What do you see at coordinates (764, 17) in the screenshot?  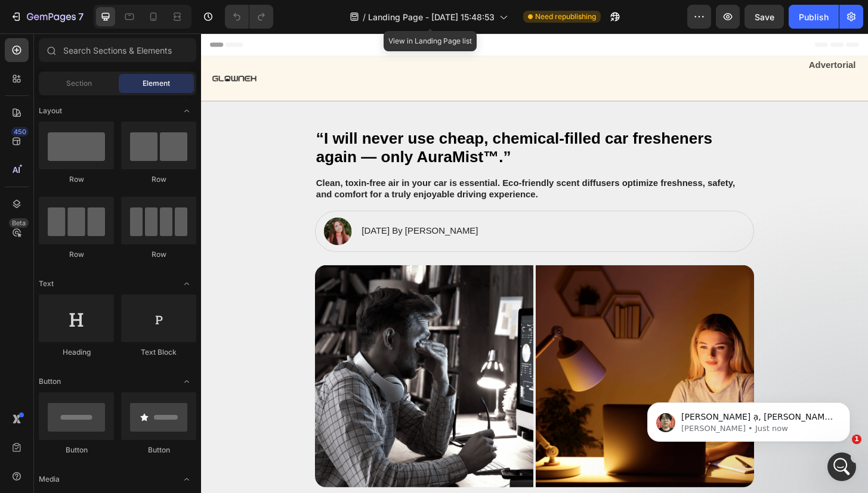 I see `button: Save` at bounding box center [764, 17].